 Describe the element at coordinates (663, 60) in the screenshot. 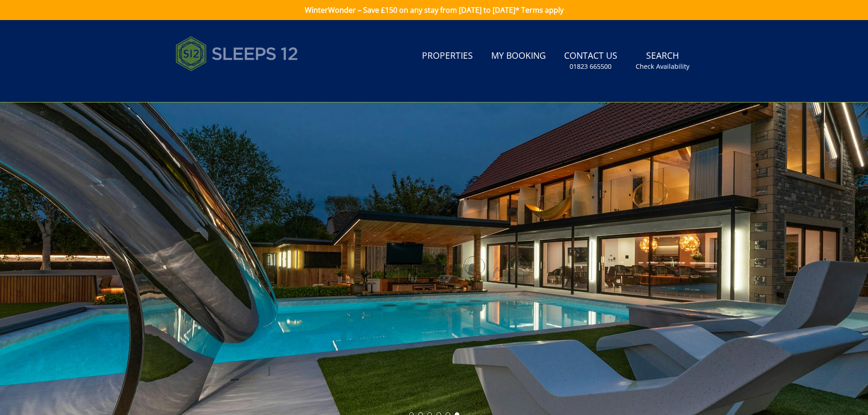

I see `a: SearchCheck Availability` at that location.